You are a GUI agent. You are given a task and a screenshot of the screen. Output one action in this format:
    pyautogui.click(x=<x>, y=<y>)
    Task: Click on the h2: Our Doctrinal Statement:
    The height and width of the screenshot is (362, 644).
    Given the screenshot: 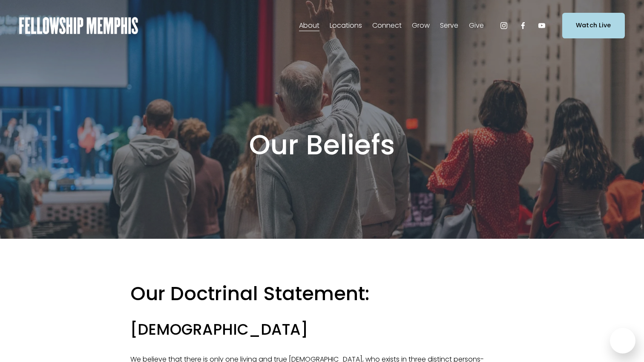 What is the action you would take?
    pyautogui.click(x=322, y=294)
    